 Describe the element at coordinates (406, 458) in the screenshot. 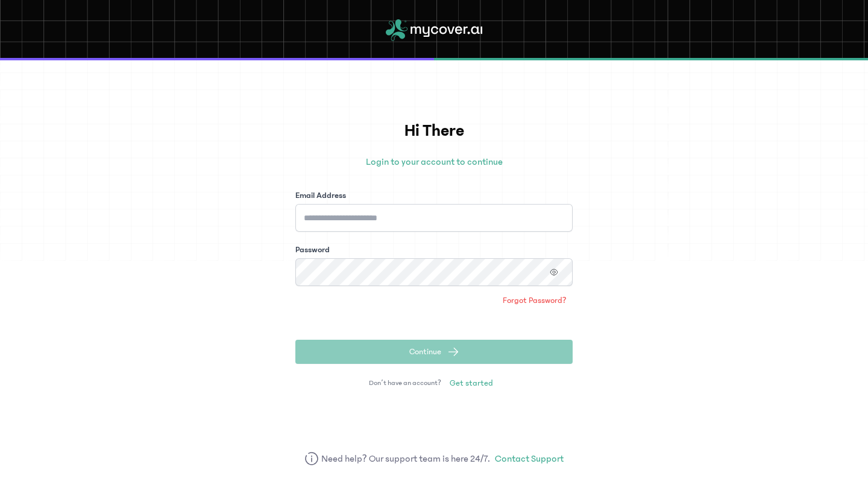

I see `span: Need help? Our support team is here 24/7.` at that location.